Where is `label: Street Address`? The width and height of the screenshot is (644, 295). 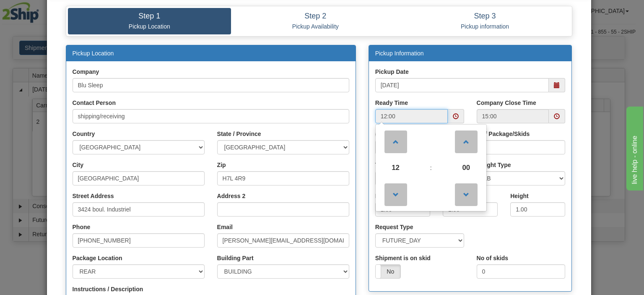
label: Street Address is located at coordinates (93, 196).